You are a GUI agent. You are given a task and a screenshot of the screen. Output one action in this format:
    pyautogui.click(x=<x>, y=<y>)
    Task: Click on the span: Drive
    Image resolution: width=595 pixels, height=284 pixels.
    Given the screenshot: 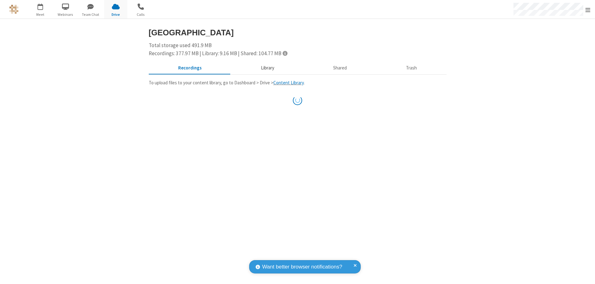 What is the action you would take?
    pyautogui.click(x=116, y=15)
    